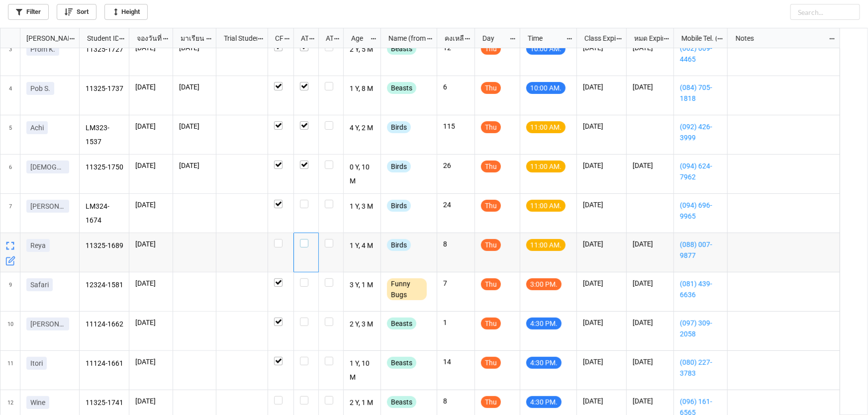 The image size is (868, 415). Describe the element at coordinates (190, 39) in the screenshot. I see `div: มาเรียน` at that location.